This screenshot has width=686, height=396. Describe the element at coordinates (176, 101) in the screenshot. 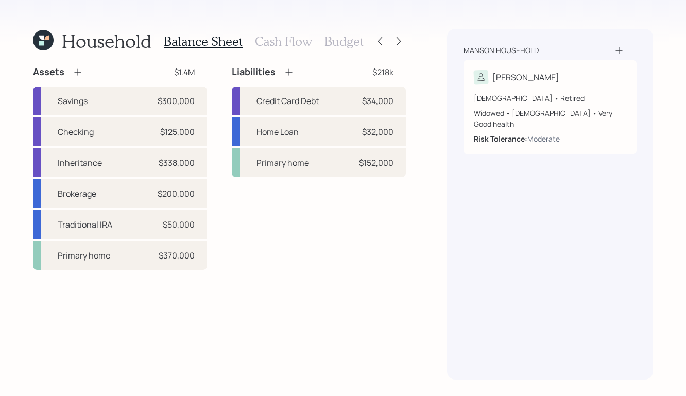

I see `div: $300,000` at that location.